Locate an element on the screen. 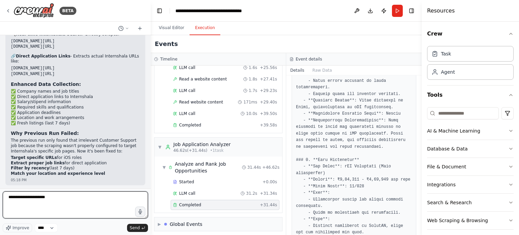 The height and width of the screenshot is (235, 519). span: + 0.00s is located at coordinates (269, 182).